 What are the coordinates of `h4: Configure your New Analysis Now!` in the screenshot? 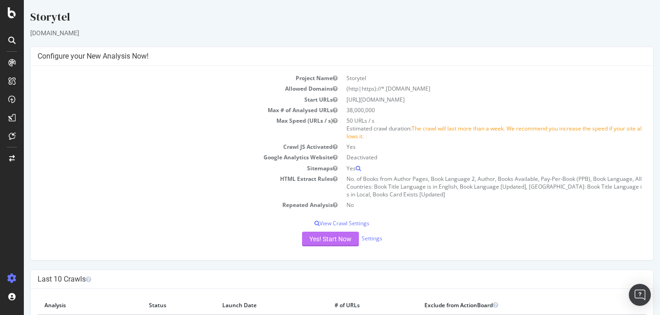 It's located at (318, 56).